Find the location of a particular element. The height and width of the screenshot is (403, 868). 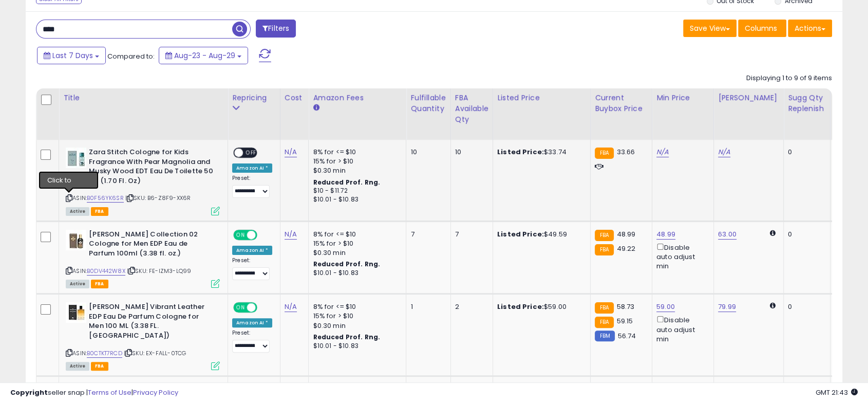

div: Cost is located at coordinates (295, 98).